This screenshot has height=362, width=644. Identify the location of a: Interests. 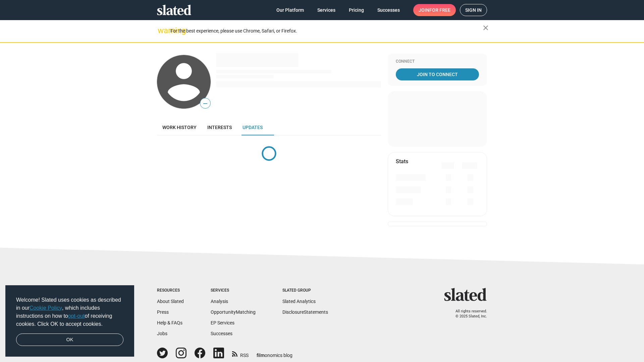
(219, 127).